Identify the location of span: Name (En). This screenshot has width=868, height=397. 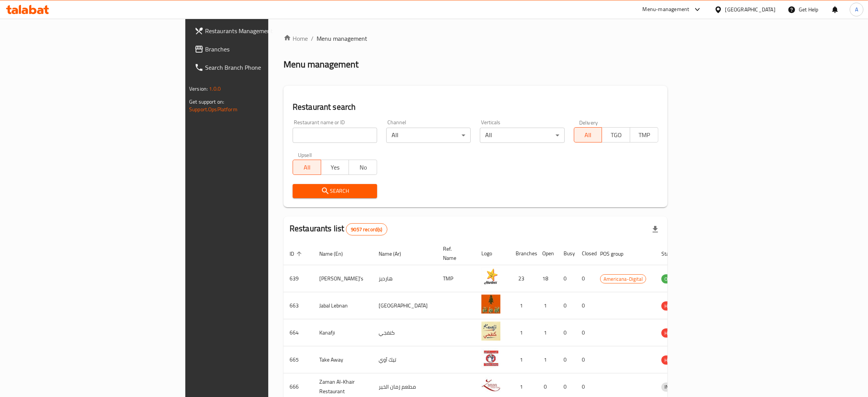
(336, 254).